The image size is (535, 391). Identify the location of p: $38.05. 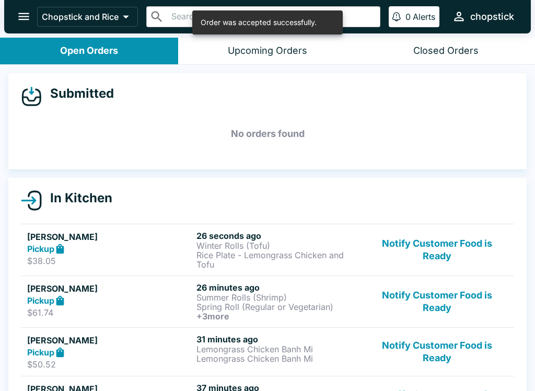
(110, 261).